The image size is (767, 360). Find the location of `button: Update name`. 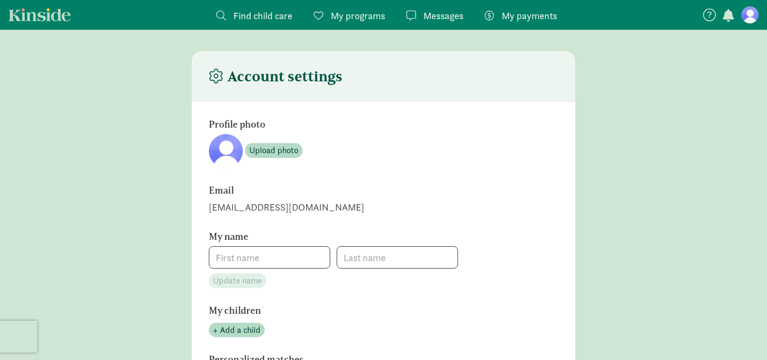

button: Update name is located at coordinates (237, 281).